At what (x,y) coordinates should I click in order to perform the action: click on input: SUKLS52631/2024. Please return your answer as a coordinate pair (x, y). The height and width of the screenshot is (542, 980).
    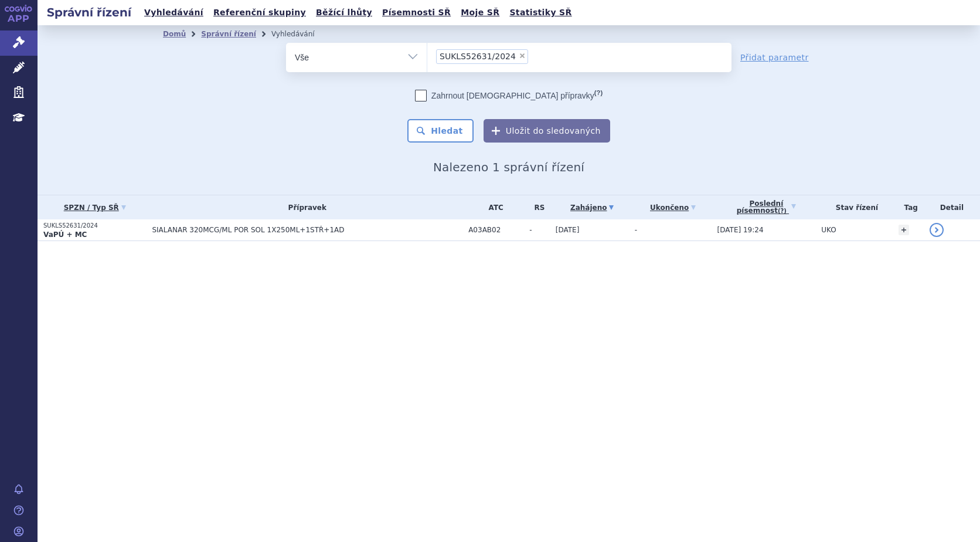
    Looking at the image, I should click on (534, 56).